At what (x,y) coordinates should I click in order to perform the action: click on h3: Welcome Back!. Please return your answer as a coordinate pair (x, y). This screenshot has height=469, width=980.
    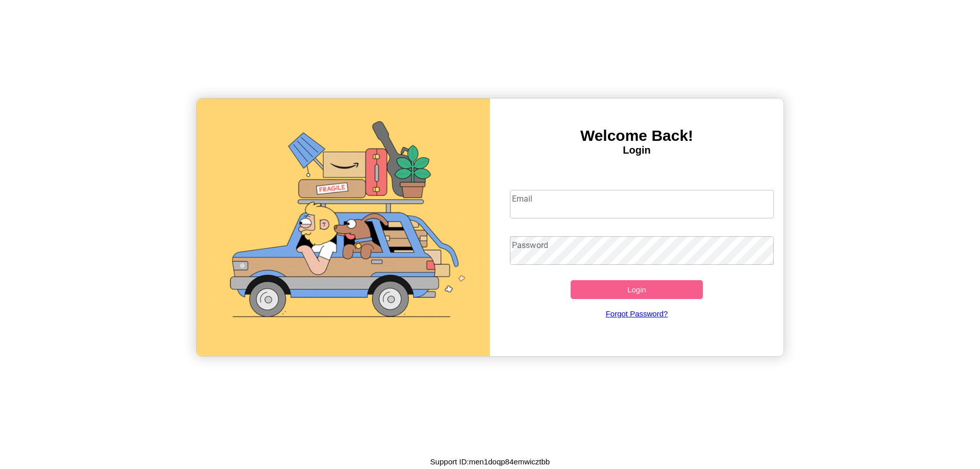
    Looking at the image, I should click on (637, 136).